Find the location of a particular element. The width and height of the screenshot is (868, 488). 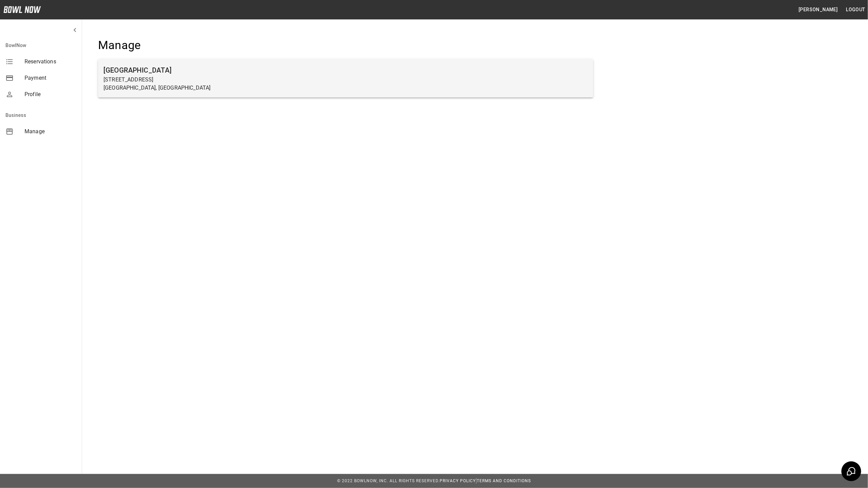

a: Privacy Policy is located at coordinates (458, 481).